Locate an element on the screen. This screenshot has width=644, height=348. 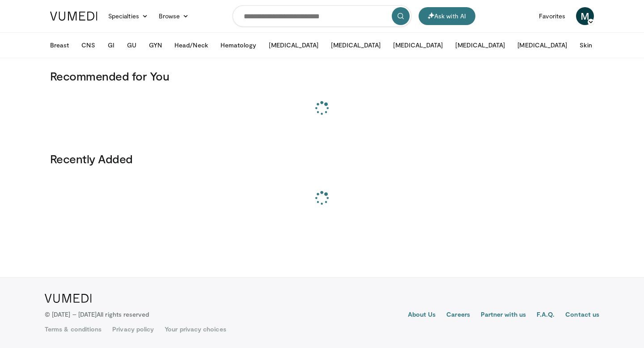
h3: Recently Added is located at coordinates (322, 159).